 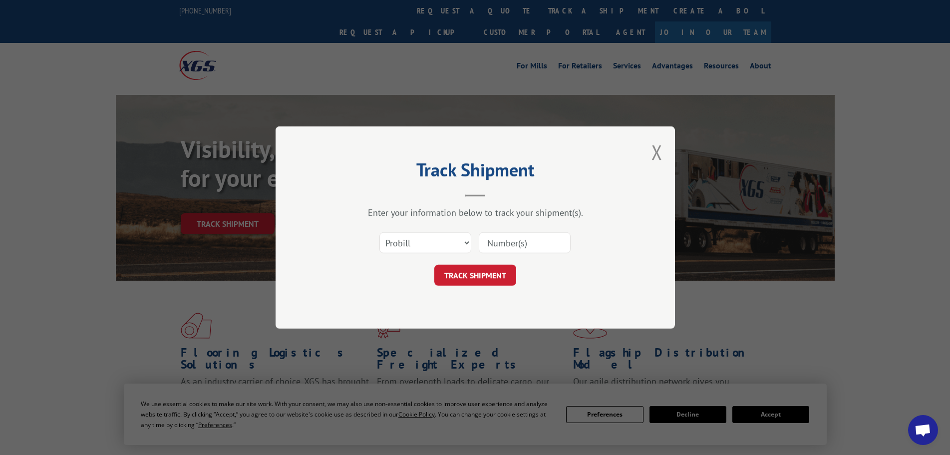 I want to click on h2: Track Shipment, so click(x=475, y=172).